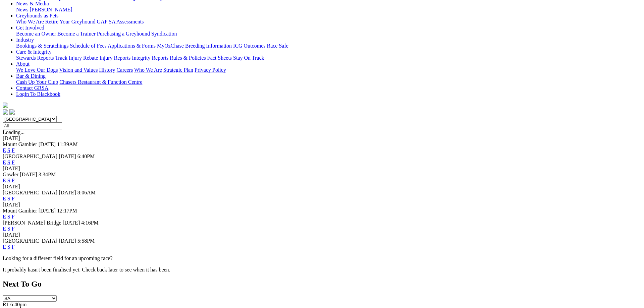 The width and height of the screenshot is (644, 308). I want to click on a: History, so click(107, 70).